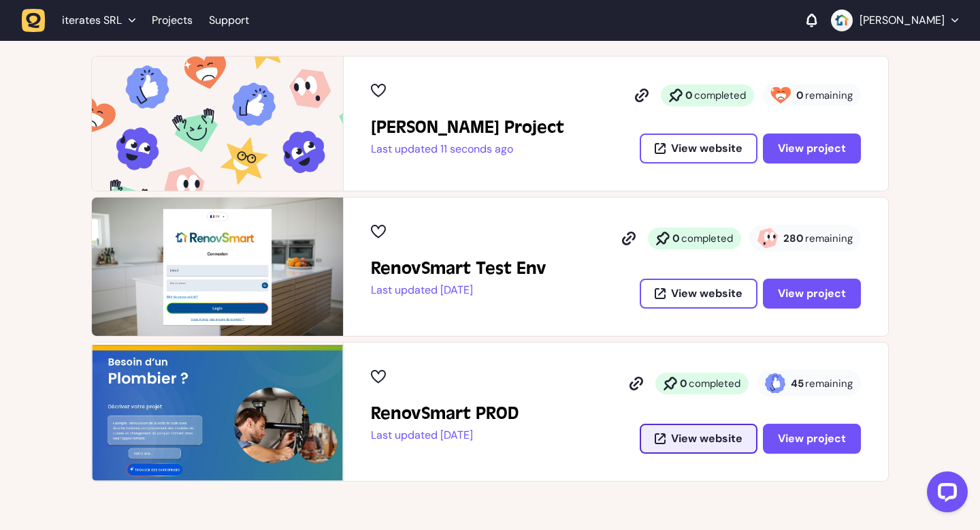  Describe the element at coordinates (217, 412) in the screenshot. I see `img: RenovSmart PROD` at that location.